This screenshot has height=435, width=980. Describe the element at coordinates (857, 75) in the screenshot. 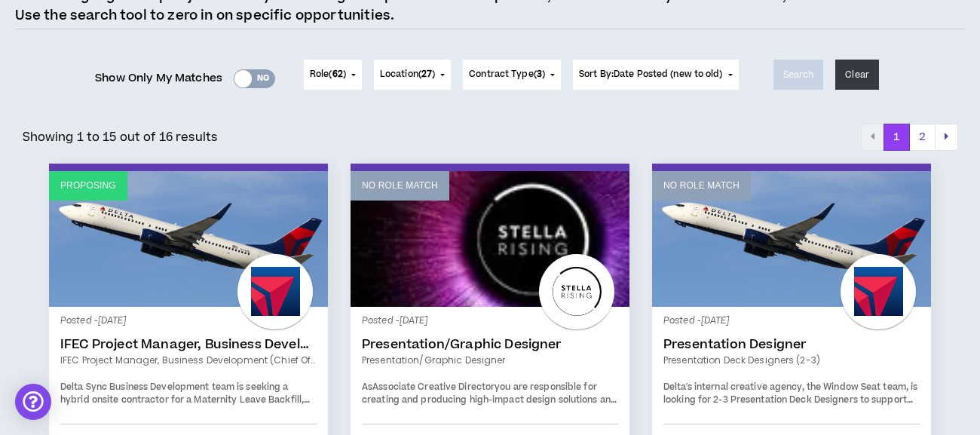

I see `button: Clear` at that location.